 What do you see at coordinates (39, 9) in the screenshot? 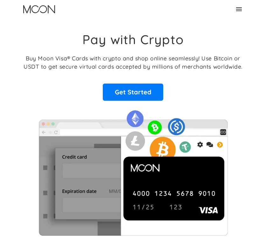
I see `img: Moon Logo` at bounding box center [39, 9].